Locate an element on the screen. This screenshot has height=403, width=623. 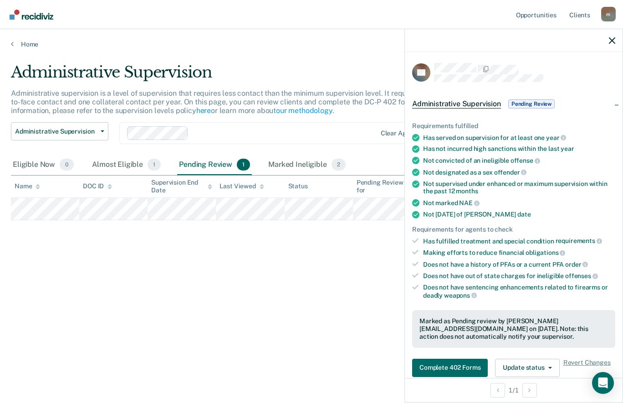
div: Status is located at coordinates (298, 186).